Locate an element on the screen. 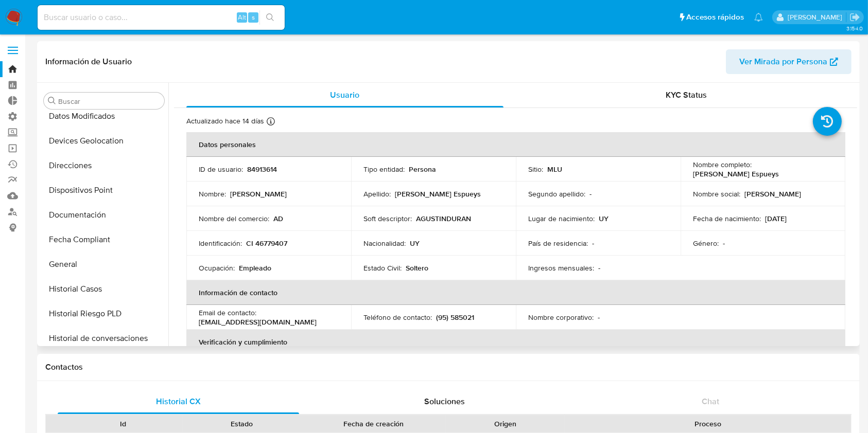 The height and width of the screenshot is (433, 868). button: Dispositivos Point is located at coordinates (104, 190).